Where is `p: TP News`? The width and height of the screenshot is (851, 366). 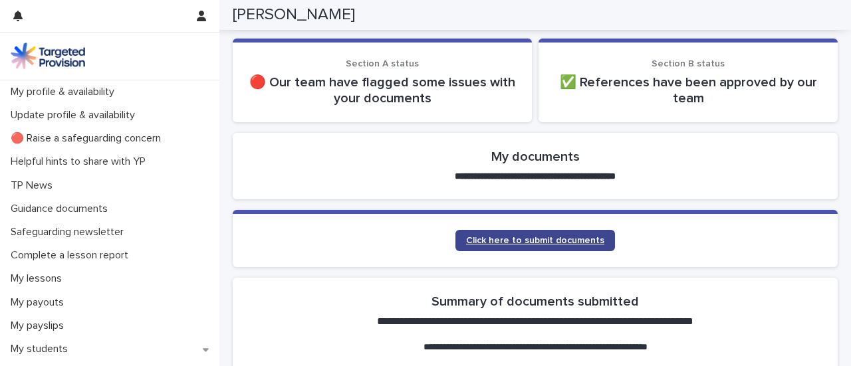
p: TP News is located at coordinates (34, 185).